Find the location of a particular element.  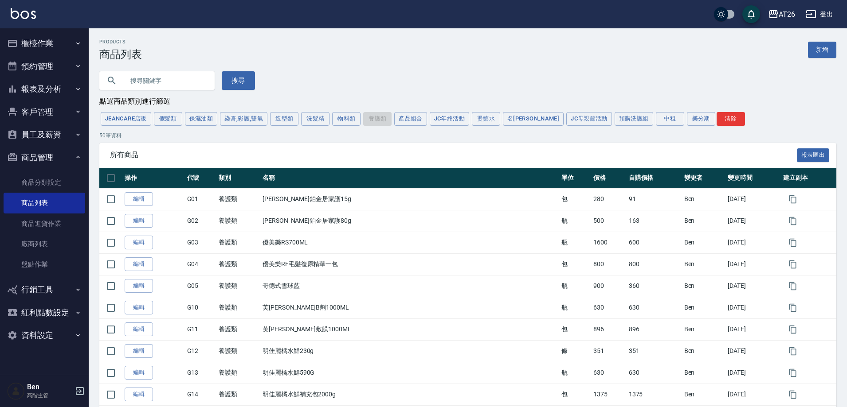

a: 報表匯出 is located at coordinates (813, 155).